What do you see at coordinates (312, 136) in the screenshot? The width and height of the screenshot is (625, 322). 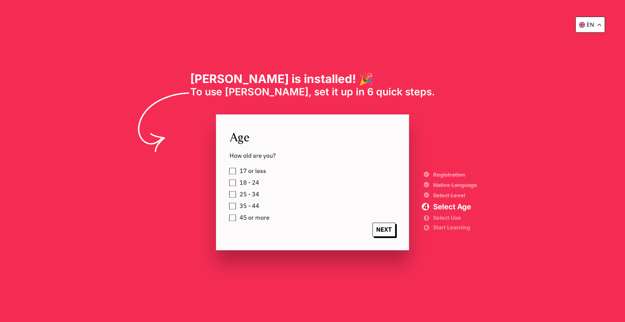 I see `span: Age` at bounding box center [312, 136].